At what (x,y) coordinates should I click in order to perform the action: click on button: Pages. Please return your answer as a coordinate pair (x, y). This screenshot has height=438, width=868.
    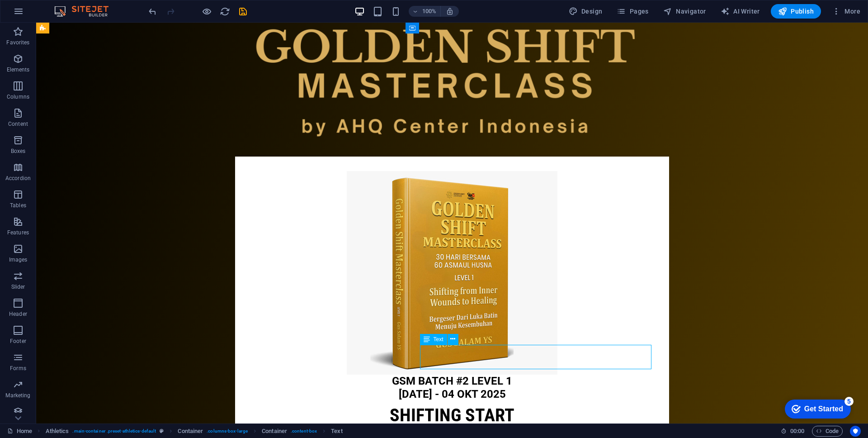
    Looking at the image, I should click on (633, 11).